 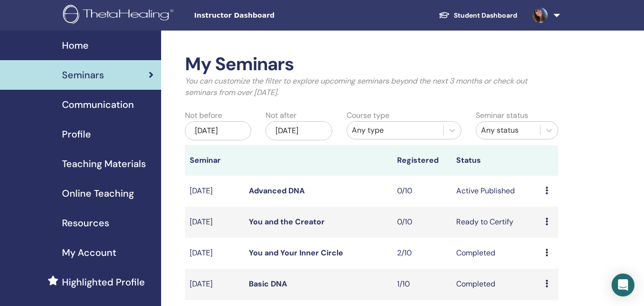 I want to click on td: 2/10, so click(x=422, y=253).